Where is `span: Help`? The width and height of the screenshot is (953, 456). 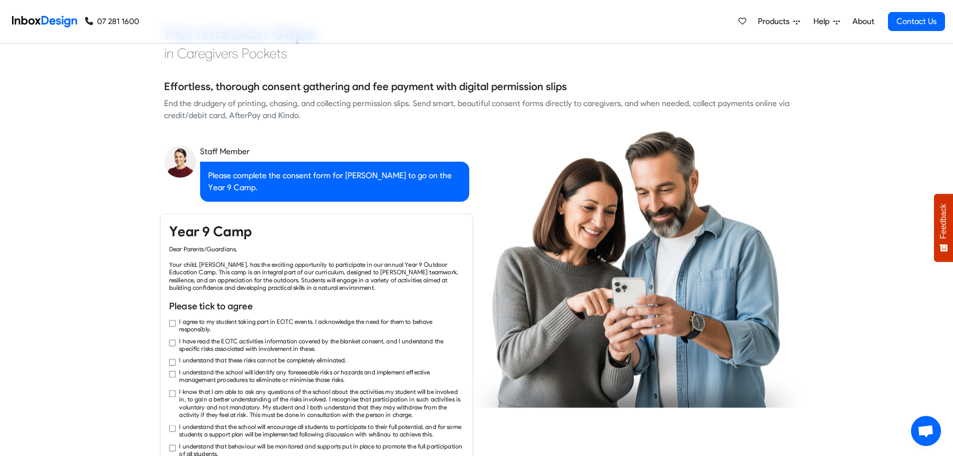 span: Help is located at coordinates (823, 22).